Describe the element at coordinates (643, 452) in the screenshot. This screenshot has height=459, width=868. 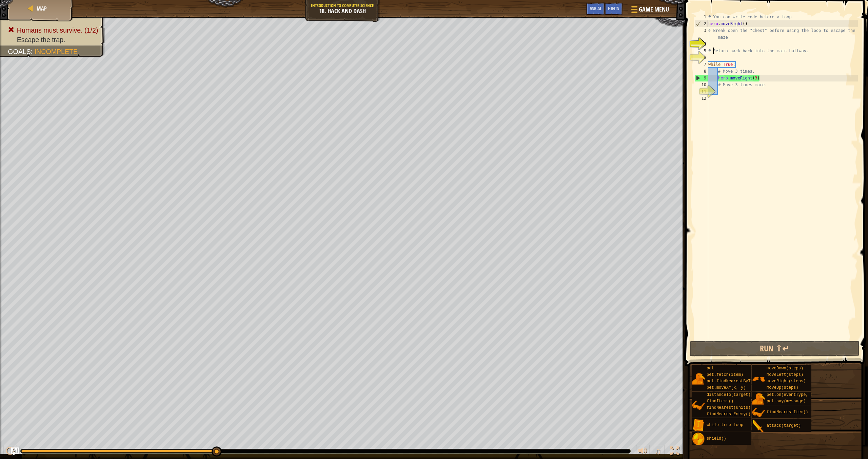
I see `button: Adjust volume` at that location.